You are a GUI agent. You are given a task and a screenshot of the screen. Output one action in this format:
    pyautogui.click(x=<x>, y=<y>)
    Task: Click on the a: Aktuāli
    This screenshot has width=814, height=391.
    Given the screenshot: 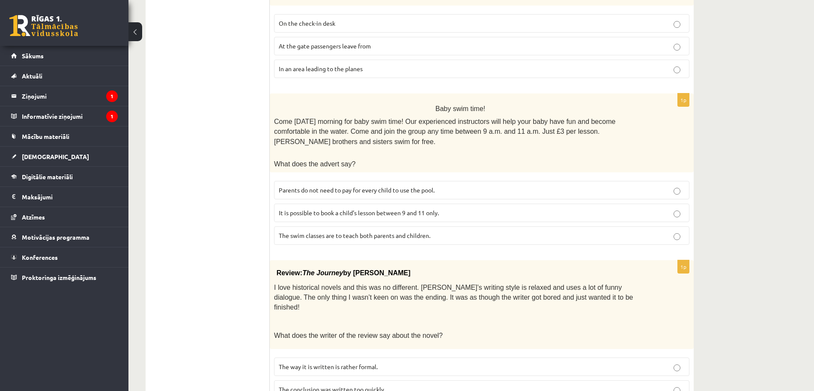 What is the action you would take?
    pyautogui.click(x=64, y=76)
    